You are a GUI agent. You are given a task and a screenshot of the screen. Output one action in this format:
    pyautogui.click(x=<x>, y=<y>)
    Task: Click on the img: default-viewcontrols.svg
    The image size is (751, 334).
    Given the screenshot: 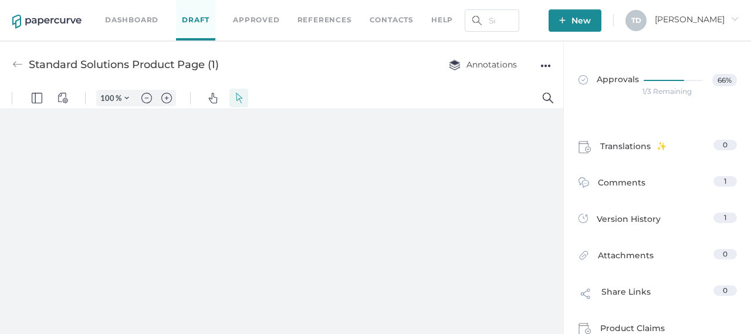 What is the action you would take?
    pyautogui.click(x=63, y=11)
    